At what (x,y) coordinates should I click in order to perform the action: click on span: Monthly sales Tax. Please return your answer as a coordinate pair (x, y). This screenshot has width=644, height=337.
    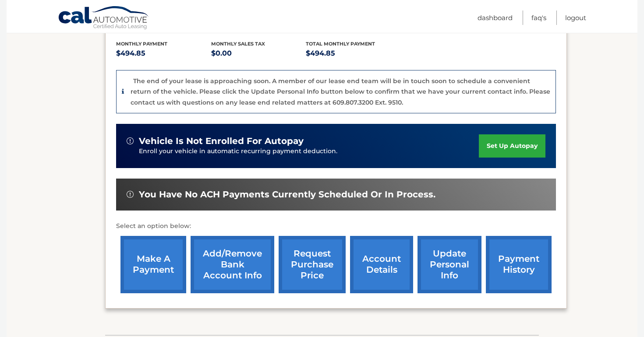
    Looking at the image, I should click on (238, 44).